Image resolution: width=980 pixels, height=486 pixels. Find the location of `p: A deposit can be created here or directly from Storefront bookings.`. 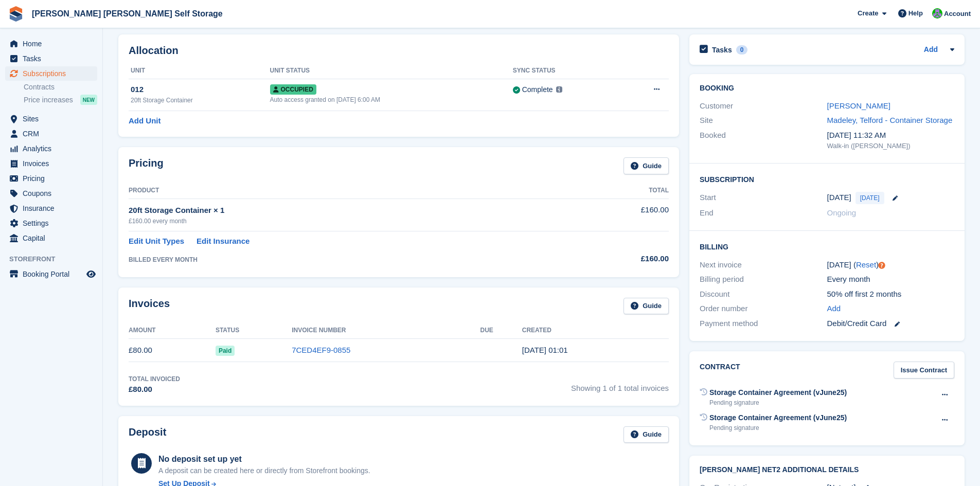

p: A deposit can be created here or directly from Storefront bookings. is located at coordinates (264, 471).